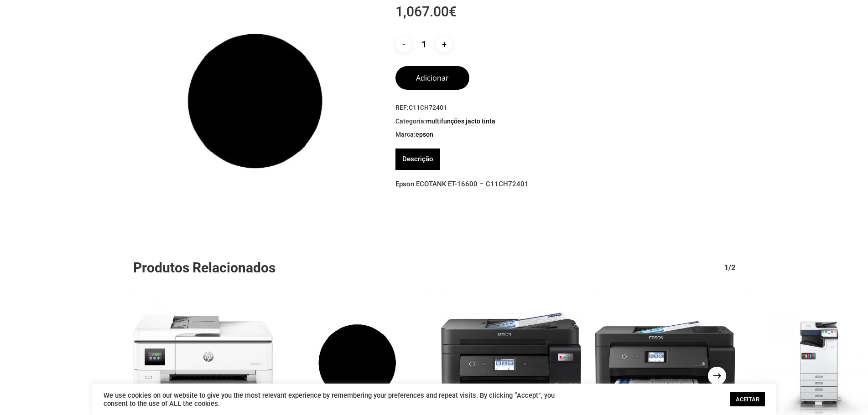 The width and height of the screenshot is (868, 415). I want to click on a: Multifunções Jacto Tinta, so click(460, 121).